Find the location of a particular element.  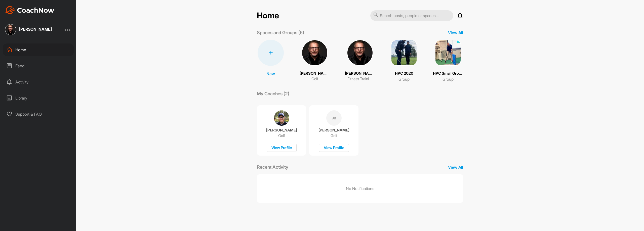

img: CoachNow is located at coordinates (30, 10).